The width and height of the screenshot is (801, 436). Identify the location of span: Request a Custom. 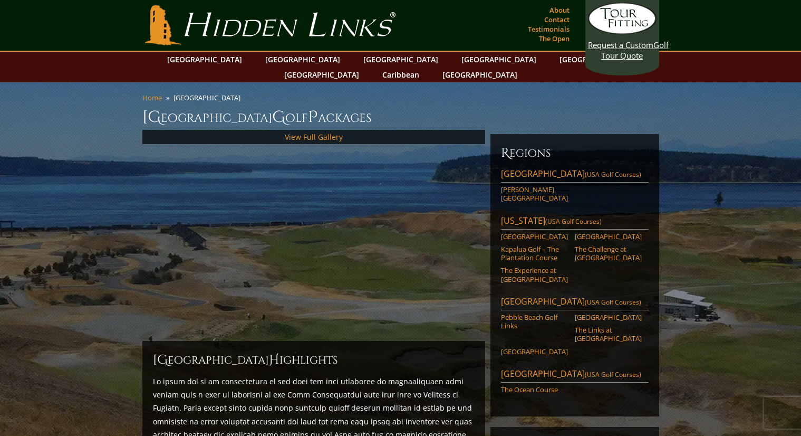
(621, 45).